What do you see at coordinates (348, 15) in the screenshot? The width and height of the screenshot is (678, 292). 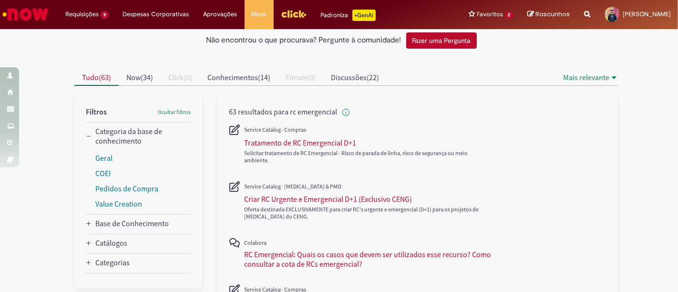 I see `div: Padroniza` at bounding box center [348, 15].